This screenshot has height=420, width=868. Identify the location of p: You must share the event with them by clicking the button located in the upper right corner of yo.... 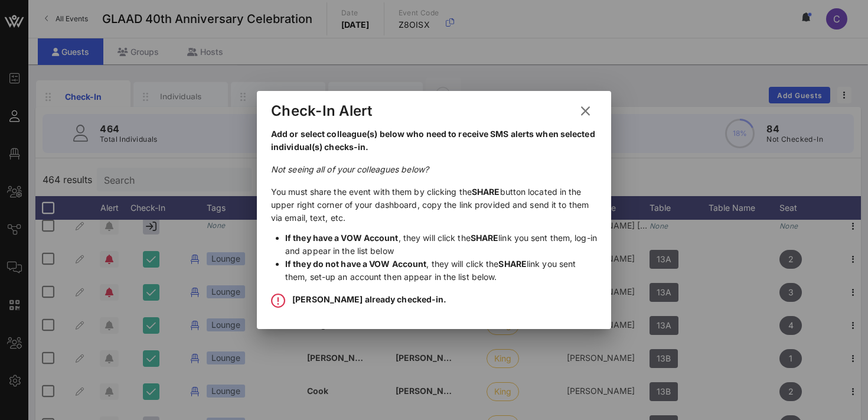
(434, 235).